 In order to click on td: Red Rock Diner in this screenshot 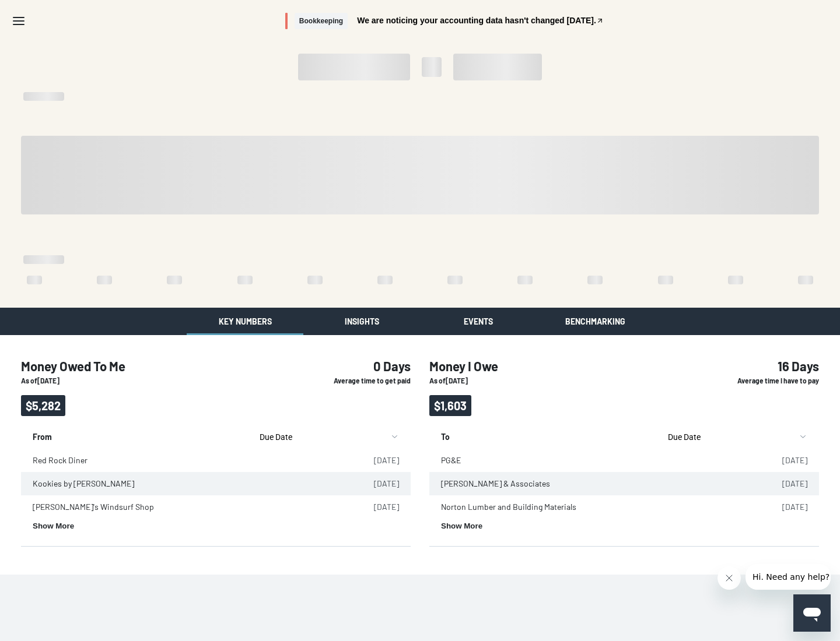, I will do `click(183, 460)`.